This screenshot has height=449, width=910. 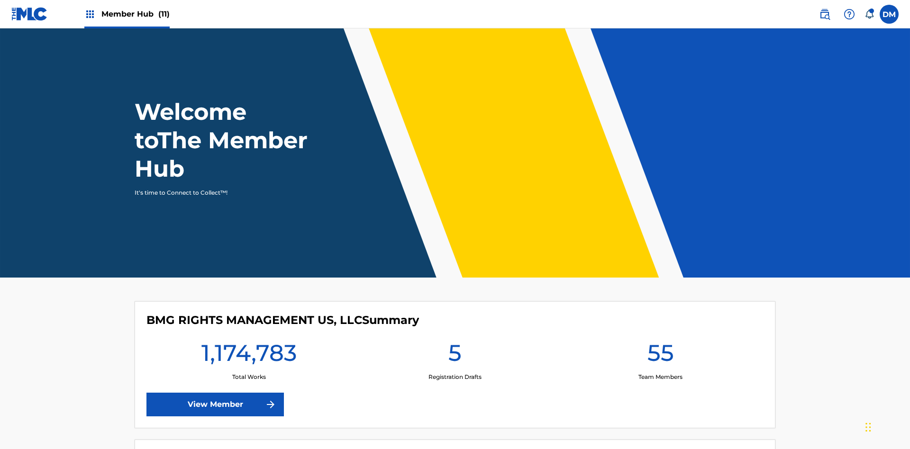 What do you see at coordinates (870, 14) in the screenshot?
I see `div: Notifications` at bounding box center [870, 14].